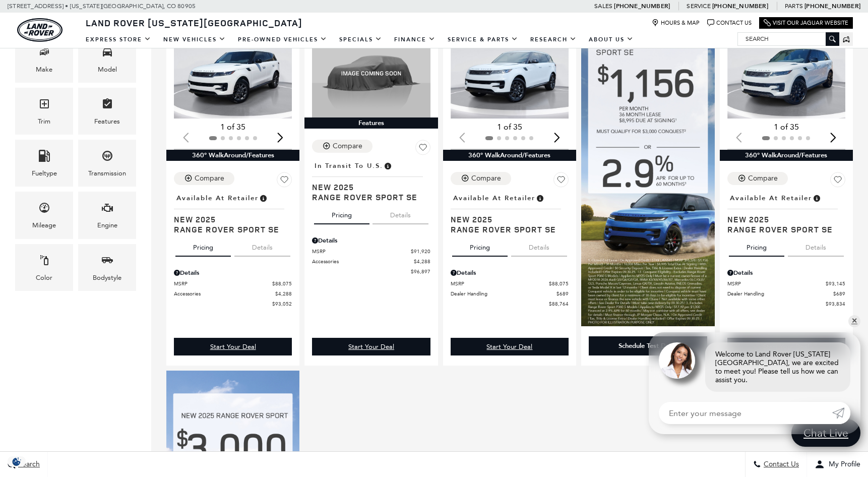  Describe the element at coordinates (44, 158) in the screenshot. I see `span: Fueltype` at that location.